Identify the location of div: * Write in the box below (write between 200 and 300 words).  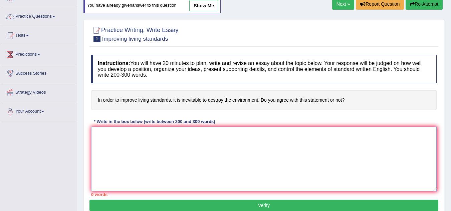
(154, 122).